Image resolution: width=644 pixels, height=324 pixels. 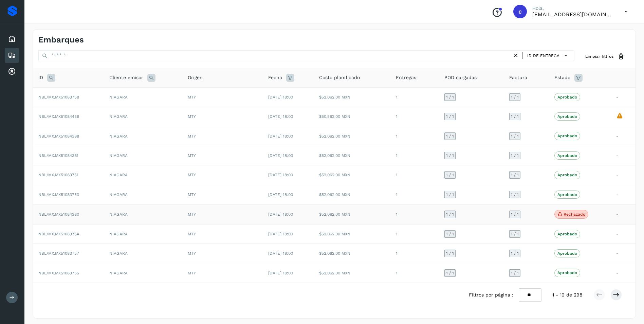 What do you see at coordinates (406, 77) in the screenshot?
I see `span: Entregas` at bounding box center [406, 77].